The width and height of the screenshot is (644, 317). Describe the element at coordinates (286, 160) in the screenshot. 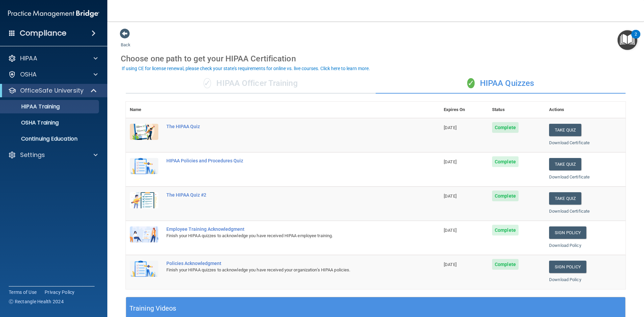

I see `div: HIPAA Policies and Procedures Quiz` at that location.